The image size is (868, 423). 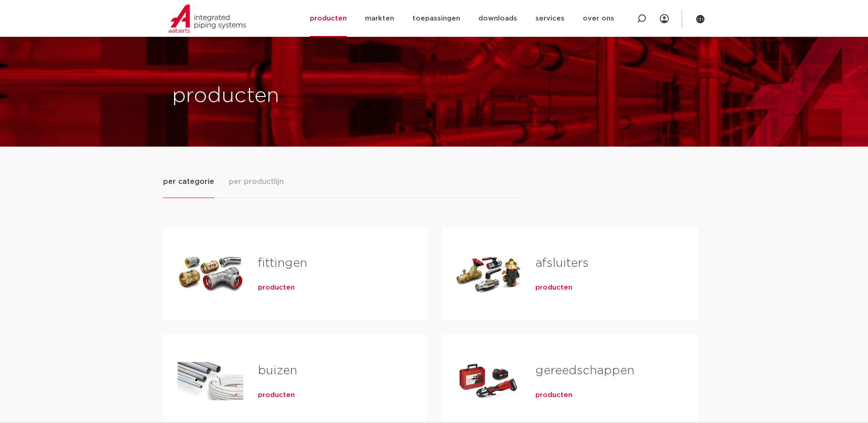 What do you see at coordinates (256, 182) in the screenshot?
I see `span: per productlijn` at bounding box center [256, 182].